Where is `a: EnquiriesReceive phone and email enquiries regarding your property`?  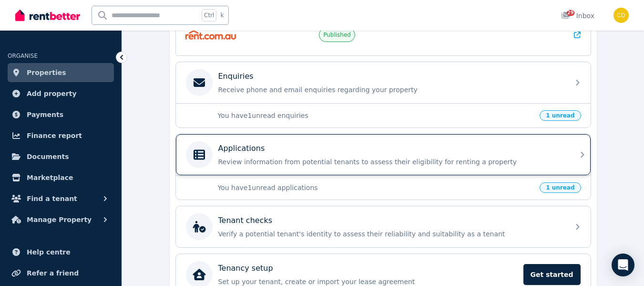 a: EnquiriesReceive phone and email enquiries regarding your property is located at coordinates (383, 82).